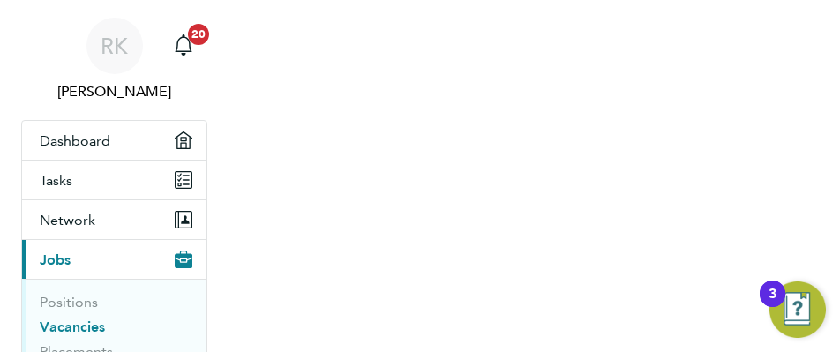  Describe the element at coordinates (114, 259) in the screenshot. I see `button: Jobs` at that location.